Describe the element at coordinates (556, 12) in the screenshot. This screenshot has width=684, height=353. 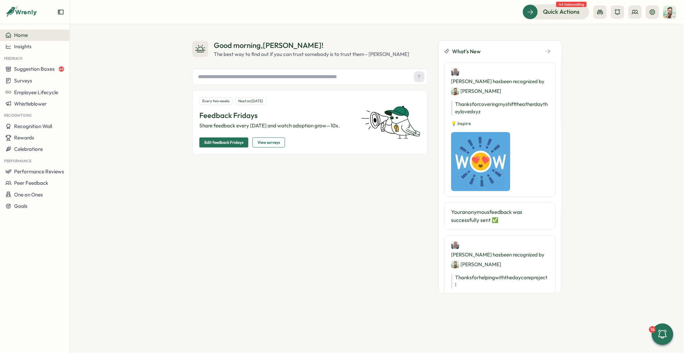
I see `button: Quick Actions` at that location.